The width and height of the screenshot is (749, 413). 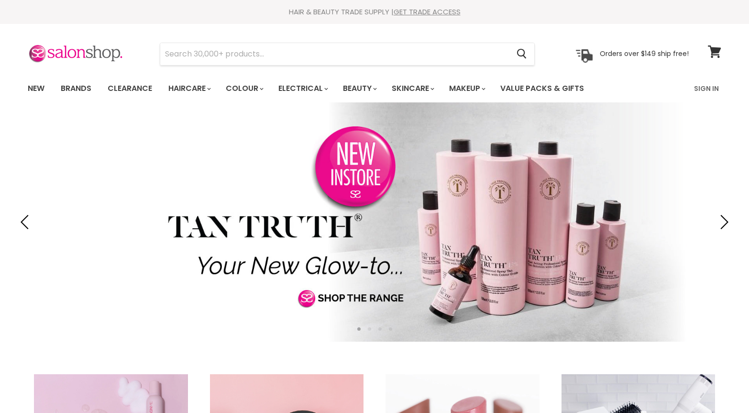 I want to click on a: Haircare, so click(x=189, y=89).